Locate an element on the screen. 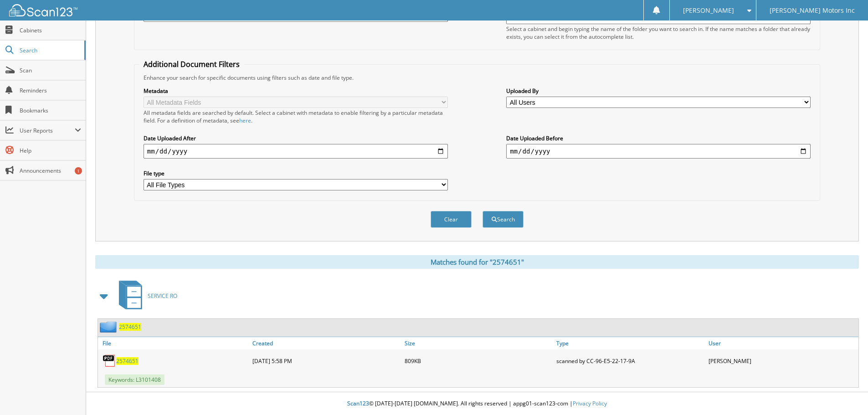 The image size is (868, 415). label: Metadata is located at coordinates (296, 91).